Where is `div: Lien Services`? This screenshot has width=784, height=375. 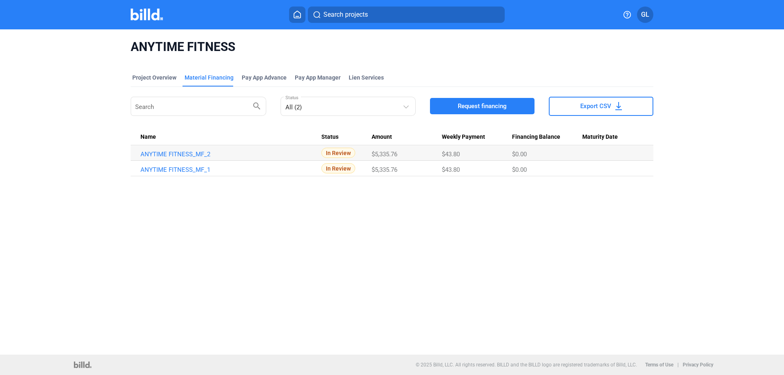 div: Lien Services is located at coordinates (366, 78).